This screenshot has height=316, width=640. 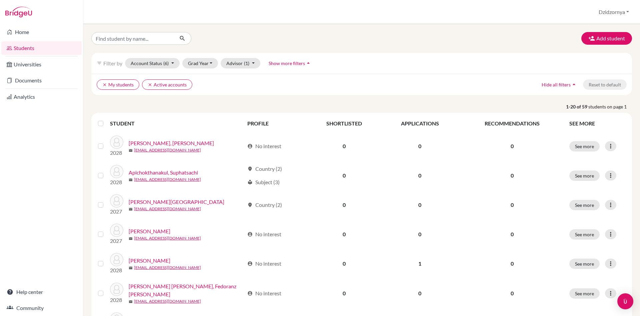 I want to click on img: Apichokthanakul, Suphatsachi, so click(x=117, y=171).